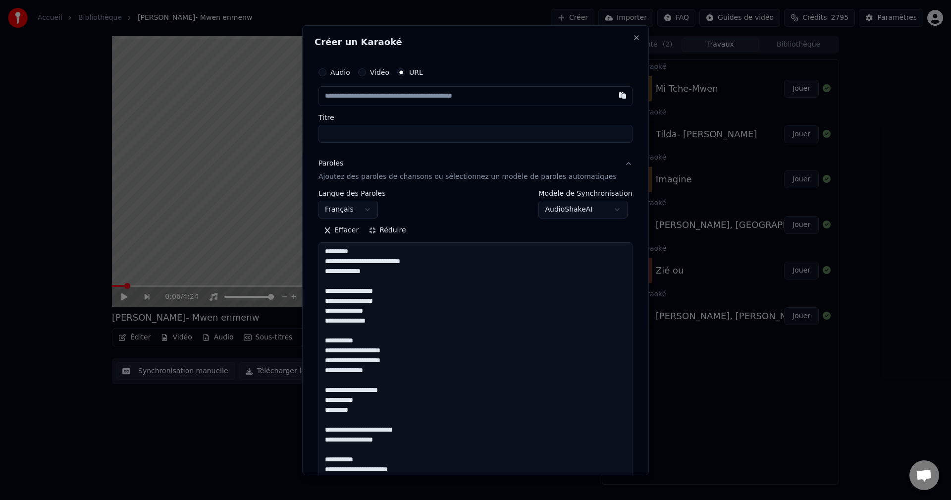 The height and width of the screenshot is (500, 951). Describe the element at coordinates (416, 72) in the screenshot. I see `label: URL` at that location.